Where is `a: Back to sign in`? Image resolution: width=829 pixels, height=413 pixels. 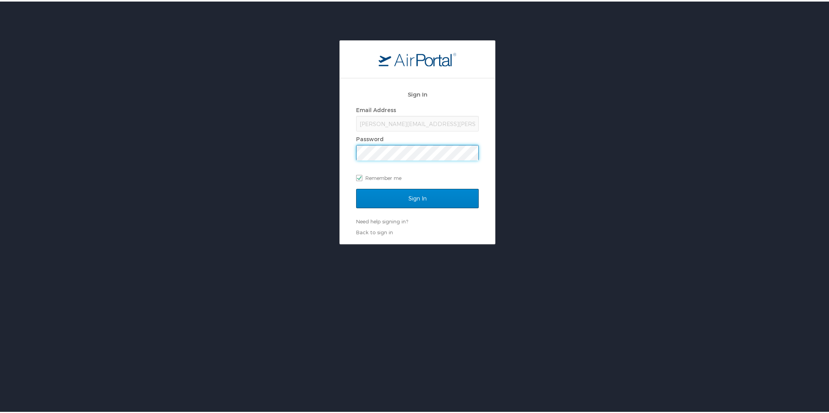 a: Back to sign in is located at coordinates (374, 231).